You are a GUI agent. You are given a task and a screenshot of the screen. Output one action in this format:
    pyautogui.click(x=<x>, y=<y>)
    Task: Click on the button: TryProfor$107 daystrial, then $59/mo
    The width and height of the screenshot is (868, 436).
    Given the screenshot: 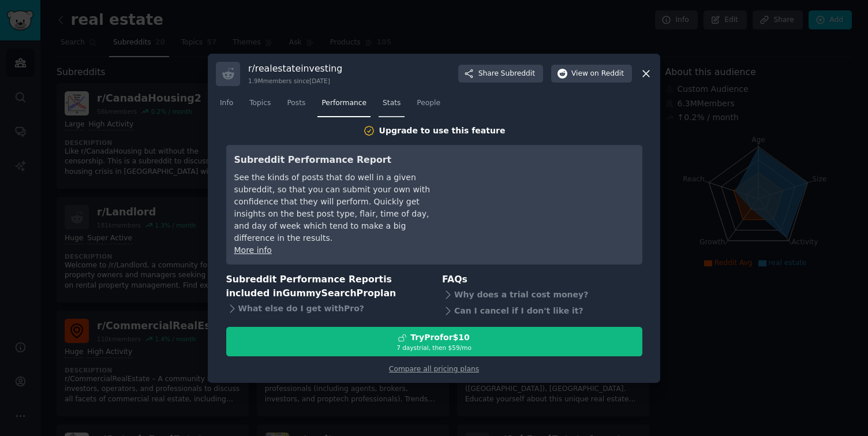 What is the action you would take?
    pyautogui.click(x=434, y=341)
    